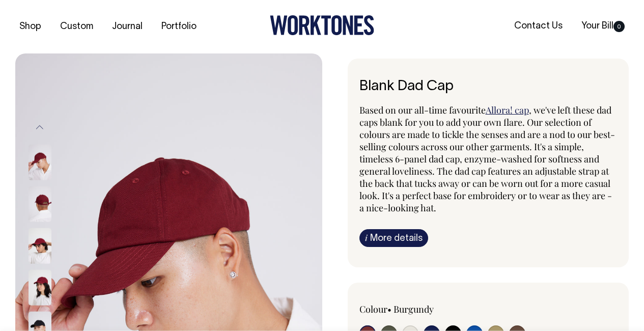  What do you see at coordinates (487, 159) in the screenshot?
I see `span: , we've left these dad caps blank for you to add your own flare. Our selection of colours are mad...` at bounding box center [487, 159].